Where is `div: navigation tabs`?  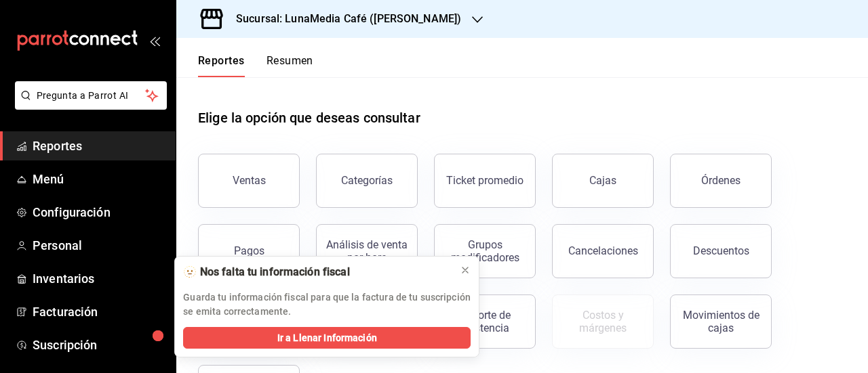
div: navigation tabs is located at coordinates (256, 66).